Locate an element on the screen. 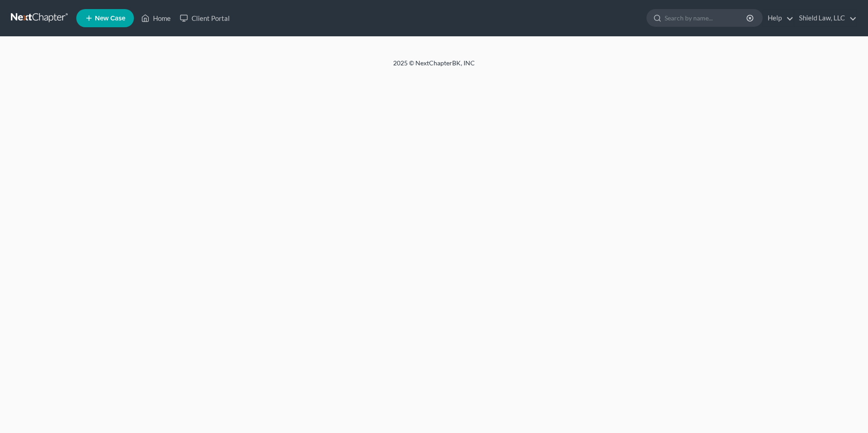  span: New Case is located at coordinates (110, 18).